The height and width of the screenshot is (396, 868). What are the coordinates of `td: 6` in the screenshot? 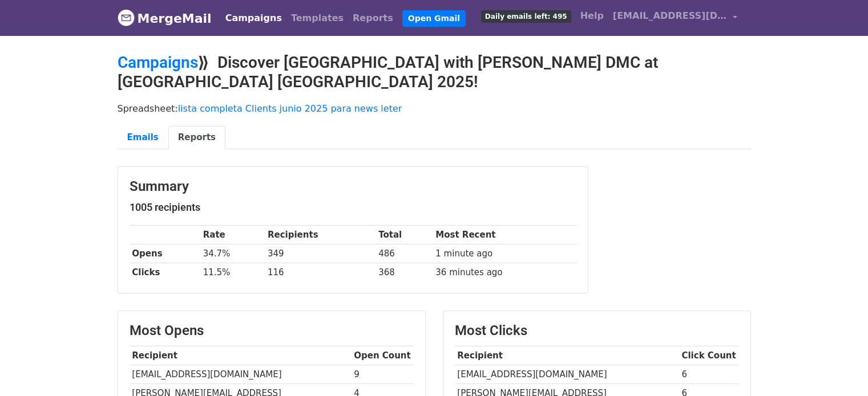 It's located at (709, 374).